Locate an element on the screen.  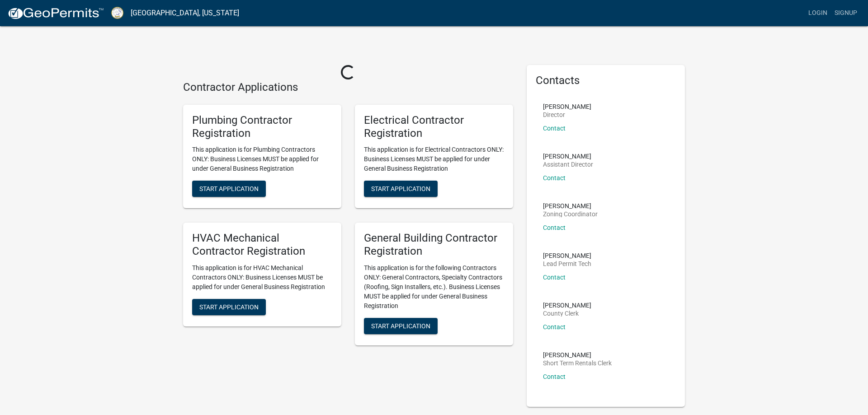
a: Signup is located at coordinates (846, 13).